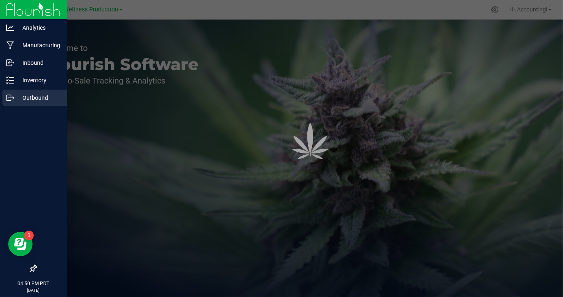  Describe the element at coordinates (10, 28) in the screenshot. I see `inline-svg: Analytics` at that location.